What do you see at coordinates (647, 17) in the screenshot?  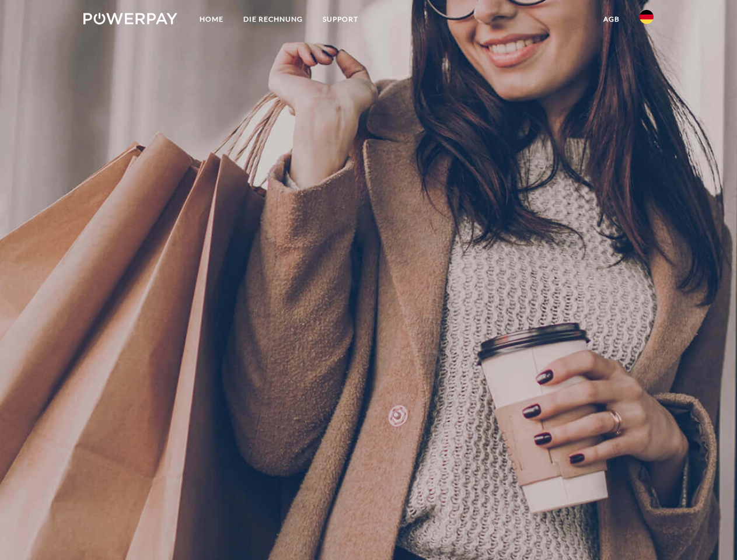 I see `img: de` at bounding box center [647, 17].